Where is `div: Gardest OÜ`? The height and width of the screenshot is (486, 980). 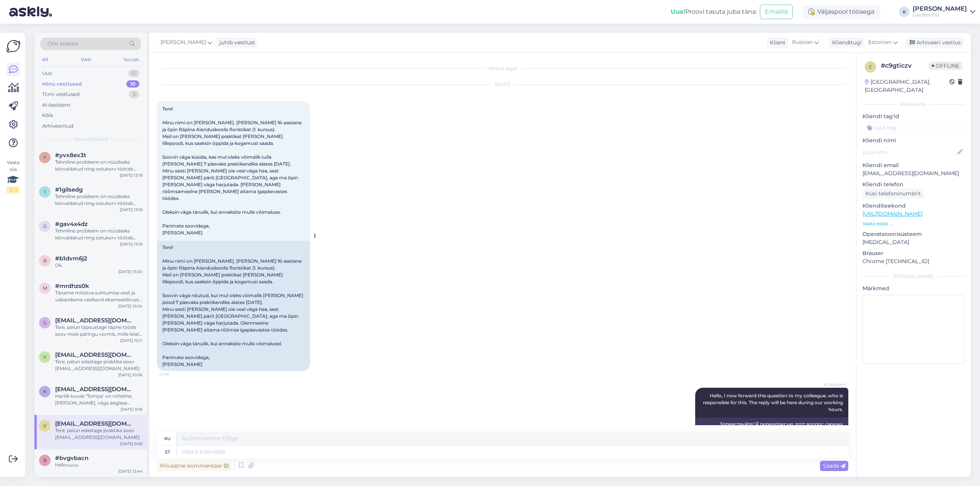 div: Gardest OÜ is located at coordinates (940, 15).